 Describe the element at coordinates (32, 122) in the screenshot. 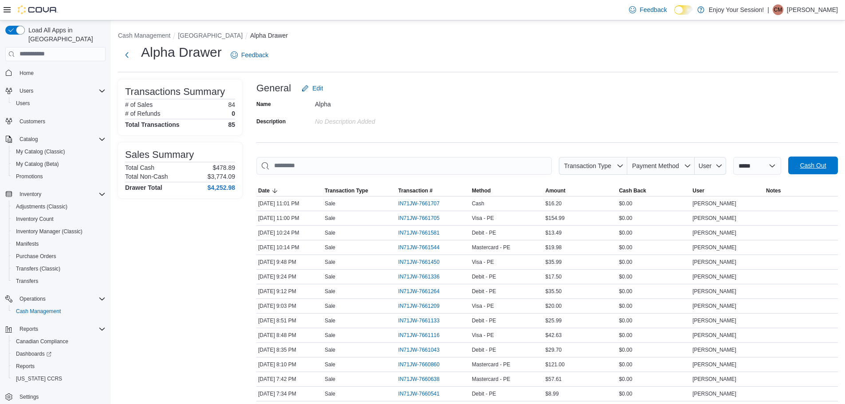

I see `span: Customers` at that location.